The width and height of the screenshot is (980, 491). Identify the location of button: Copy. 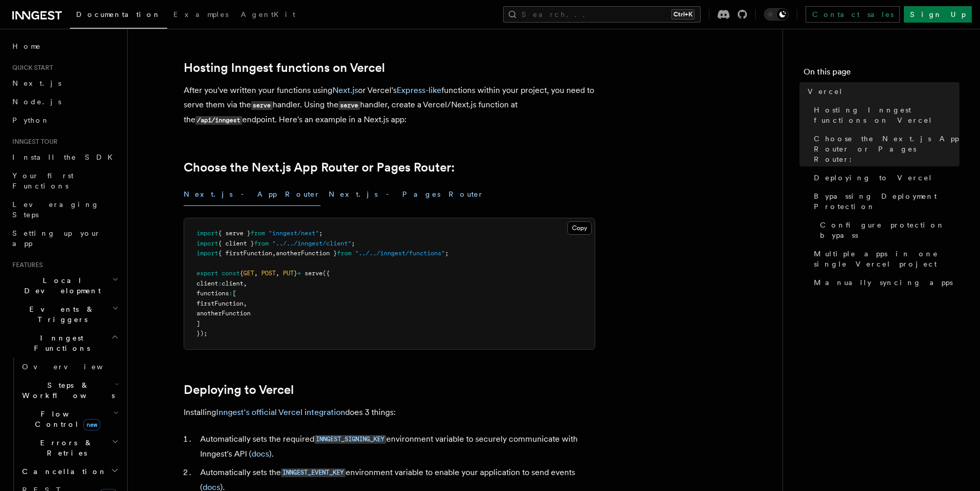
(579, 229).